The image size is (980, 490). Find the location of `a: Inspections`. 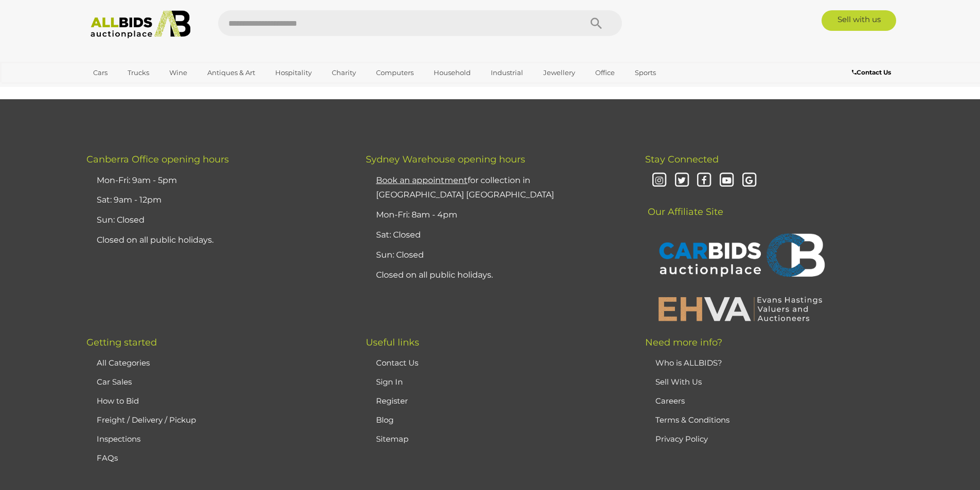

a: Inspections is located at coordinates (118, 439).